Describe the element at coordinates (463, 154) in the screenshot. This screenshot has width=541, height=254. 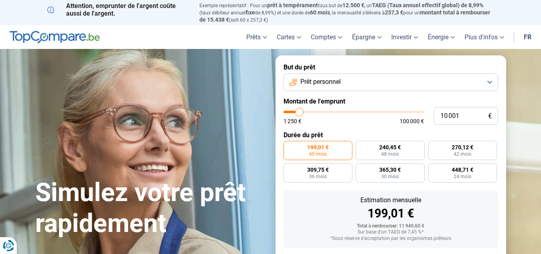
I see `span: 42 mois` at that location.